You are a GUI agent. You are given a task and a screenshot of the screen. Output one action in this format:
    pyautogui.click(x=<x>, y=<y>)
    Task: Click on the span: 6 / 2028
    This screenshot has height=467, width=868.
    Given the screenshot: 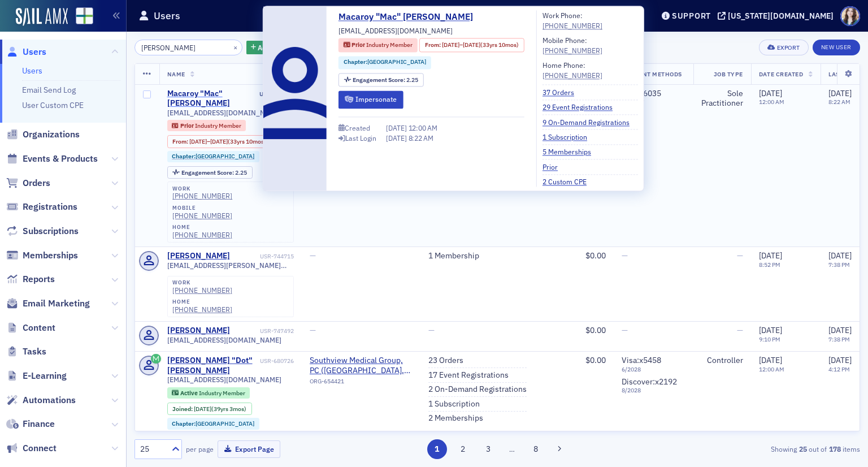 What is the action you would take?
    pyautogui.click(x=653, y=369)
    